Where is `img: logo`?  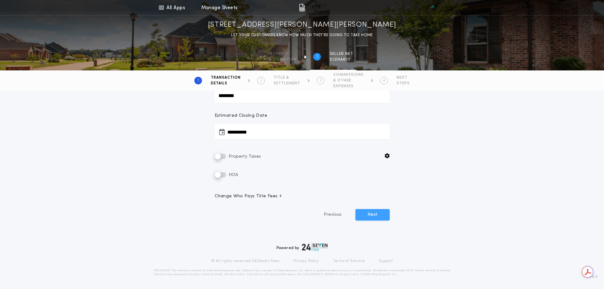 img: logo is located at coordinates (315, 247).